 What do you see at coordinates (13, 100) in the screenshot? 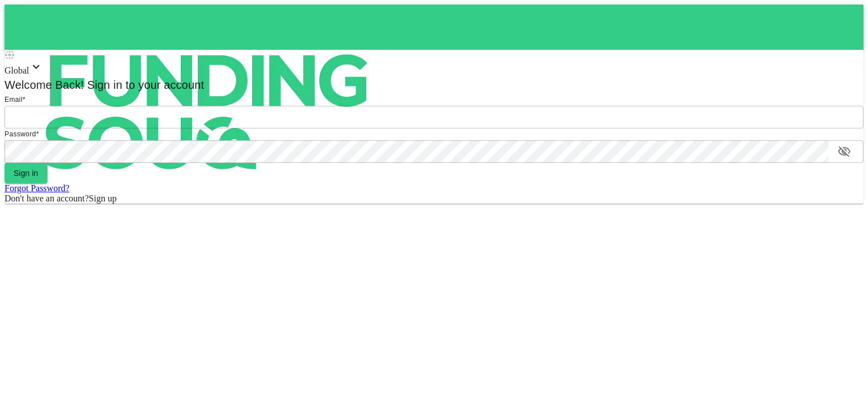
I see `span: Email` at bounding box center [13, 100].